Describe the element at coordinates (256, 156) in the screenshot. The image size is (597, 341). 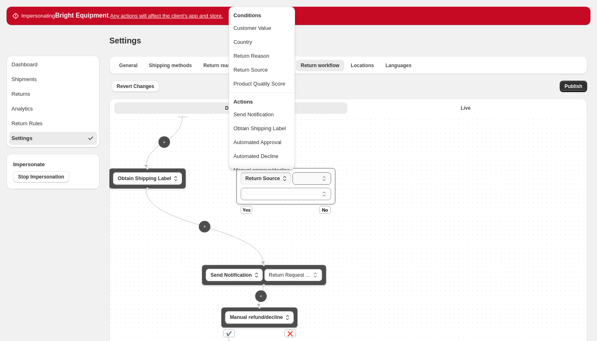
I see `span: Automated Decline` at that location.